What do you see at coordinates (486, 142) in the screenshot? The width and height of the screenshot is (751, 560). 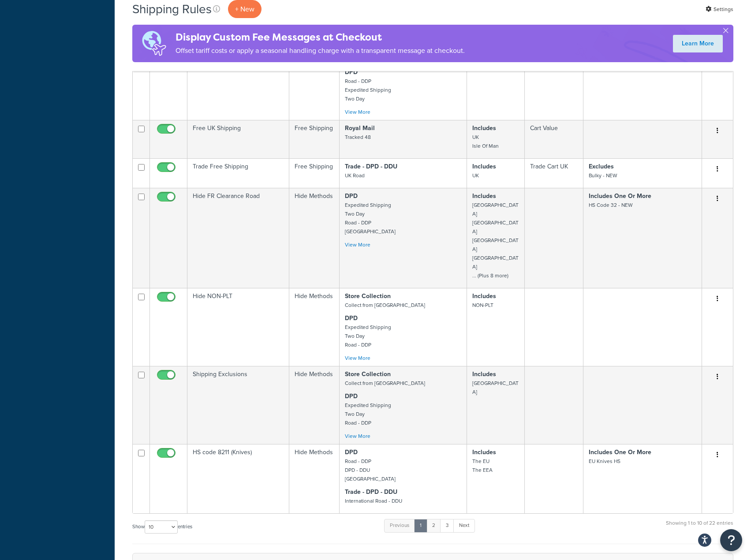 I see `small: UK Isle Of Man` at bounding box center [486, 142].